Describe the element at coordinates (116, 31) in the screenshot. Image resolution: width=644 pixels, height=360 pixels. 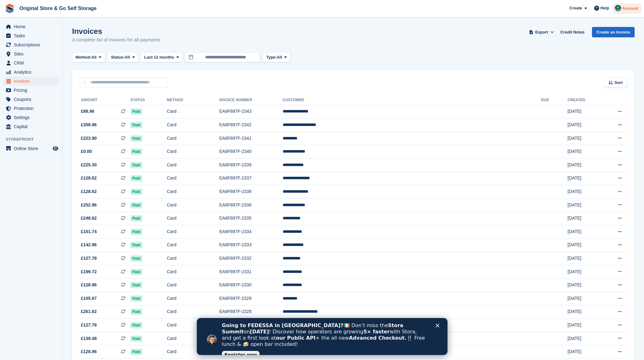
I see `h1: Invoices` at that location.